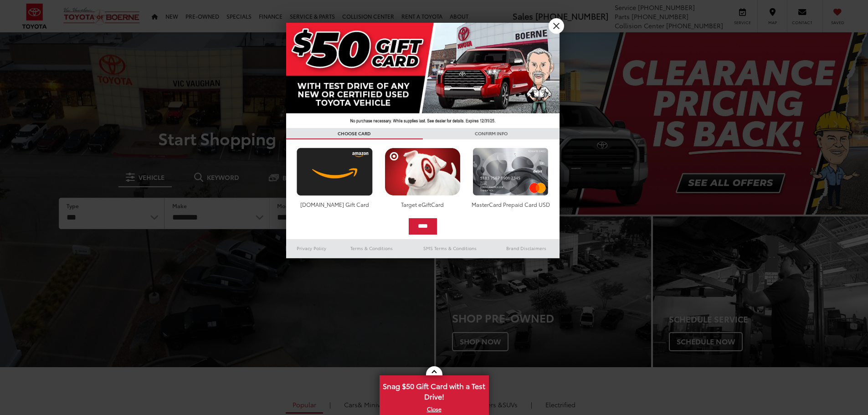 The image size is (868, 415). What do you see at coordinates (422, 75) in the screenshot?
I see `img: 42635_top_851395.jpg` at bounding box center [422, 75].